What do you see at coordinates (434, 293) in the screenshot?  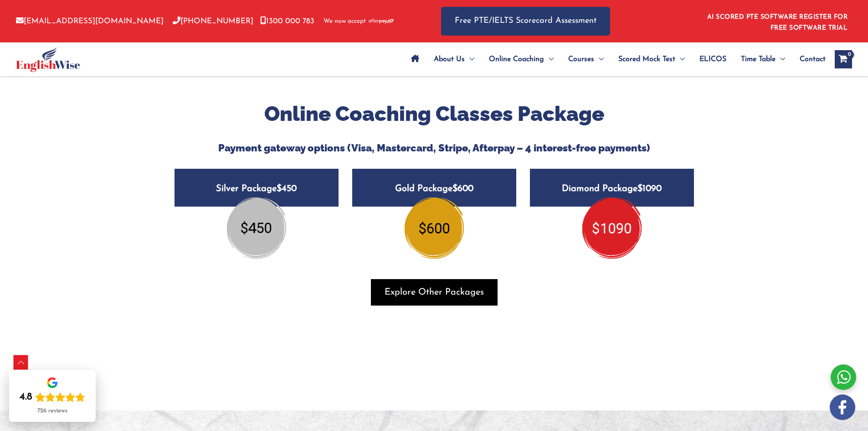 I see `a: Explore Other Packages` at bounding box center [434, 293].